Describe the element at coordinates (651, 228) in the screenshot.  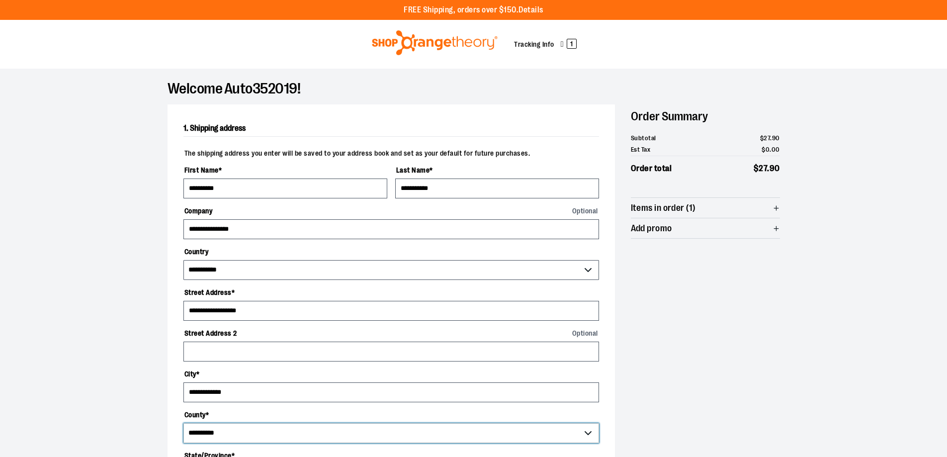
I see `span: Add promo` at that location.